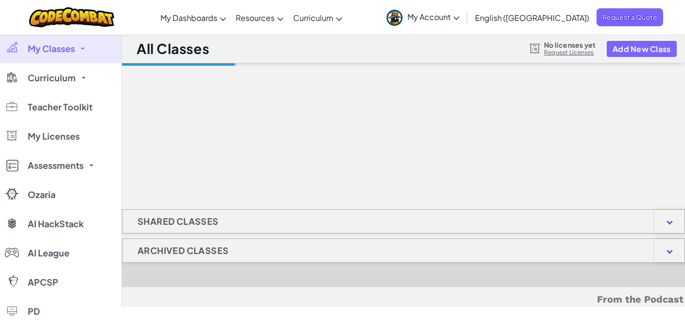 Image resolution: width=685 pixels, height=326 pixels. What do you see at coordinates (317, 18) in the screenshot?
I see `a: Curriculum` at bounding box center [317, 18].